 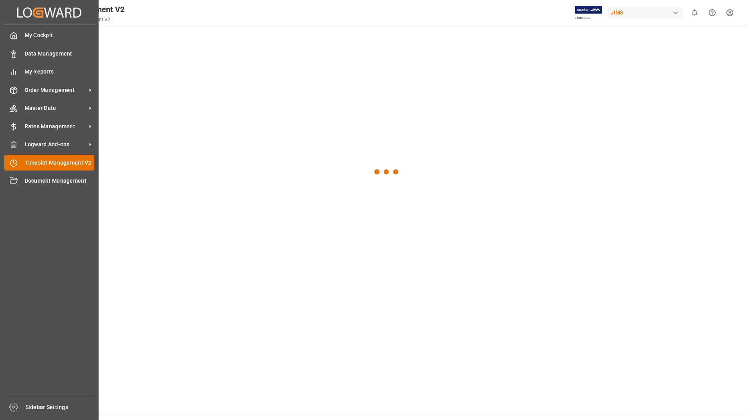 What do you see at coordinates (588, 13) in the screenshot?
I see `img: Exertis%20JAM%20-%20Email%20Logo.jpg_1722504956.jpg` at bounding box center [588, 13].